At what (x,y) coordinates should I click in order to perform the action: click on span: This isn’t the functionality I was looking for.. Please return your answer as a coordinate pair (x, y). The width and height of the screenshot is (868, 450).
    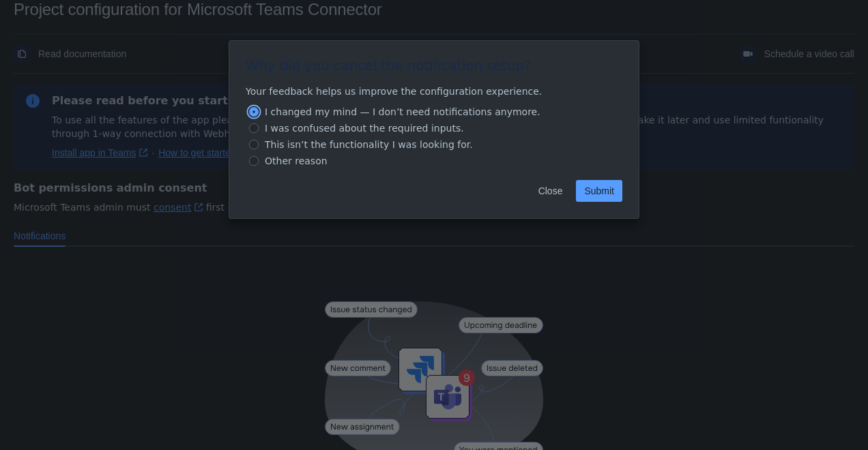
    Looking at the image, I should click on (369, 144).